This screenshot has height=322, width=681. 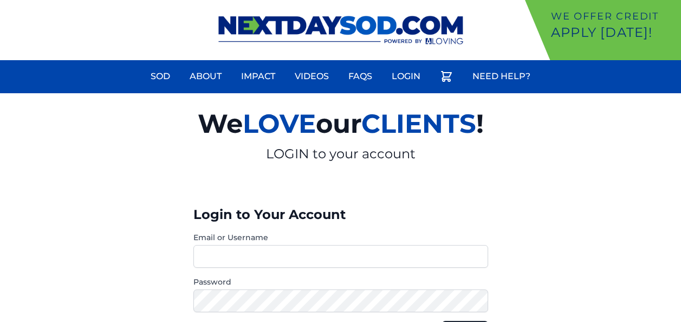 What do you see at coordinates (341, 124) in the screenshot?
I see `h2: We our !` at bounding box center [341, 124].